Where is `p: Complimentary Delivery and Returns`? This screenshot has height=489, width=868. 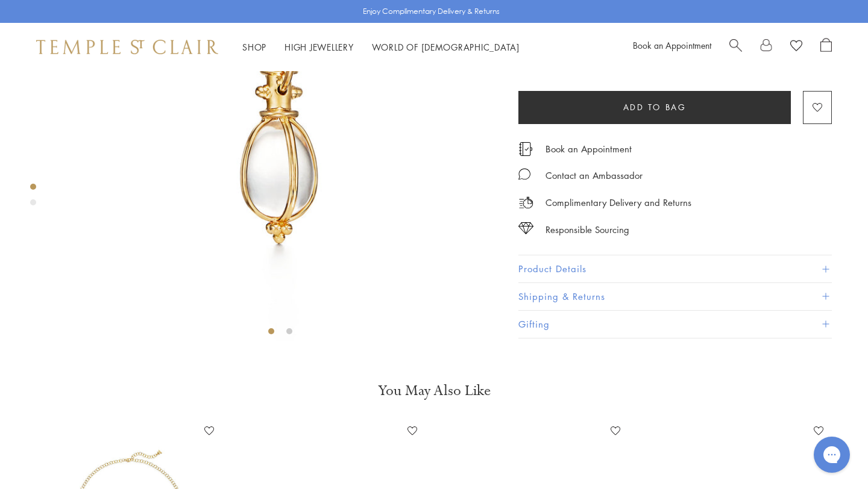 p: Complimentary Delivery and Returns is located at coordinates (618, 202).